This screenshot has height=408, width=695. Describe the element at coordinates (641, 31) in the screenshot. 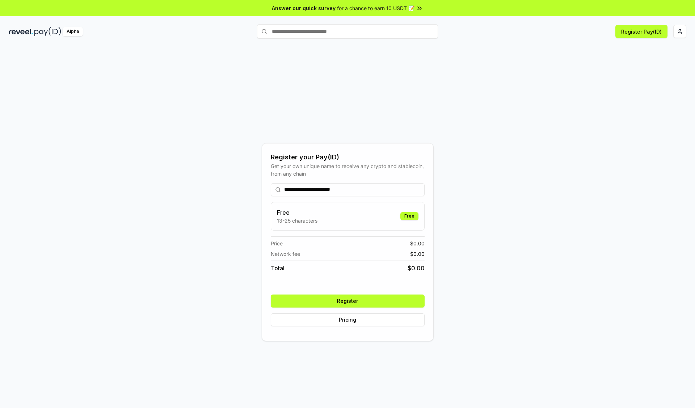

I see `button: Register Pay(ID)` at that location.